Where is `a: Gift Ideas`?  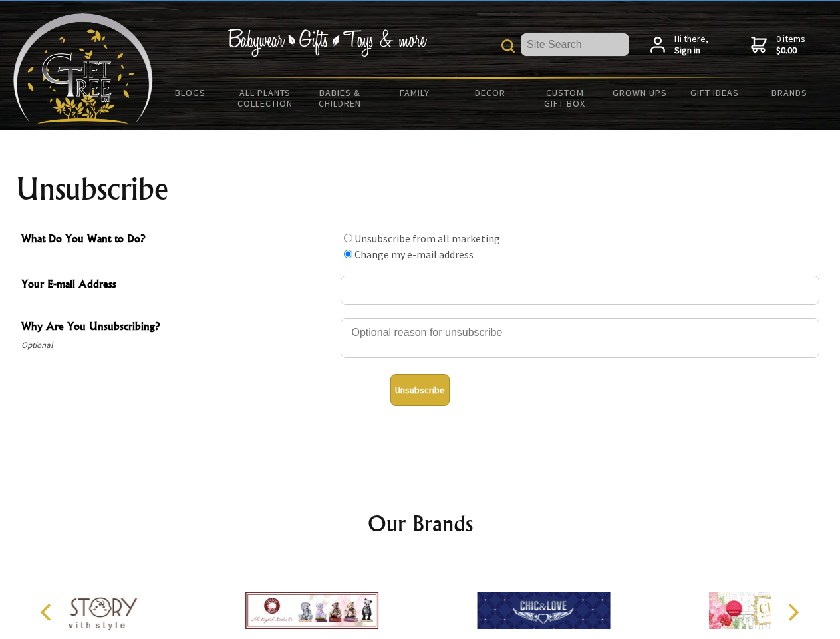 a: Gift Ideas is located at coordinates (714, 92).